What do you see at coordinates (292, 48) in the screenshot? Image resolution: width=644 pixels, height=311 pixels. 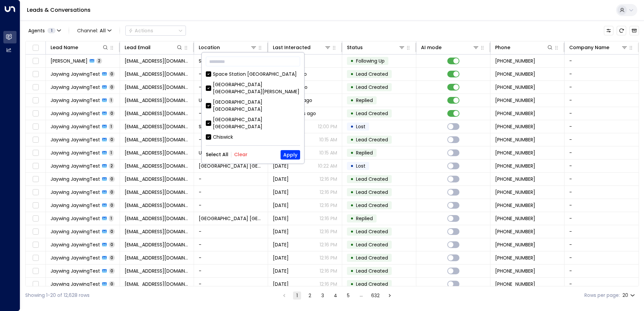 I see `div: Last Interacted` at bounding box center [292, 48].